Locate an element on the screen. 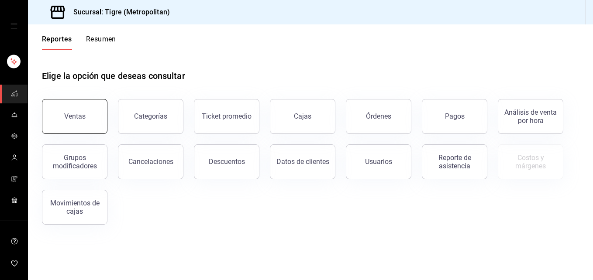  button: Cancelaciones is located at coordinates (151, 162).